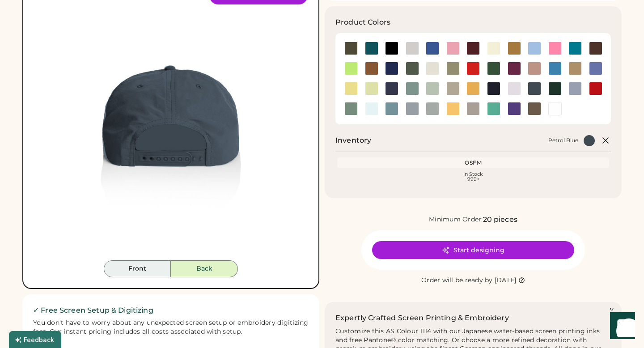 This screenshot has height=348, width=644. What do you see at coordinates (563, 140) in the screenshot?
I see `div: Petrol Blue` at bounding box center [563, 140].